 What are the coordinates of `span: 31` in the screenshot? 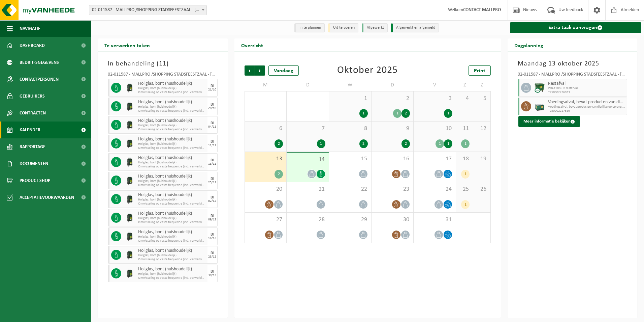 It's located at (435, 220).